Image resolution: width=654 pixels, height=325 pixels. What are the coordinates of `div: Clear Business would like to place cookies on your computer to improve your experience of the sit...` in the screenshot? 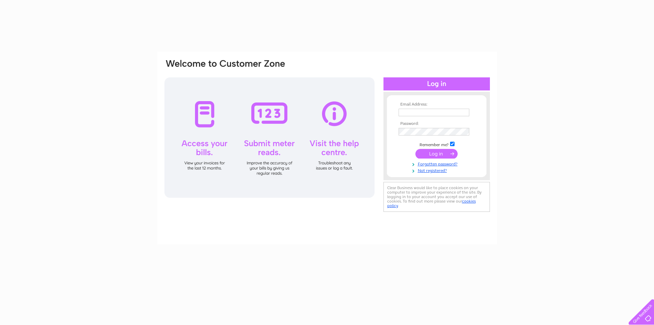 It's located at (437, 196).